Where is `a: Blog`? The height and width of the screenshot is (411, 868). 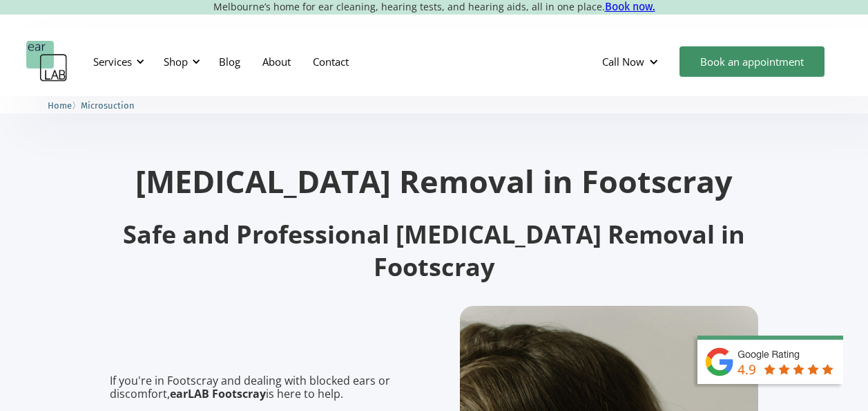 a: Blog is located at coordinates (230, 61).